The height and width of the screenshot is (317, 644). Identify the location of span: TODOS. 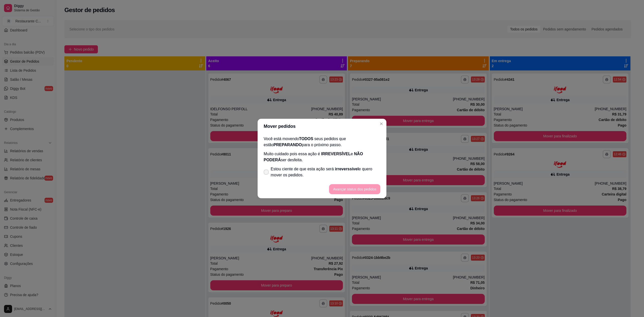
(306, 139).